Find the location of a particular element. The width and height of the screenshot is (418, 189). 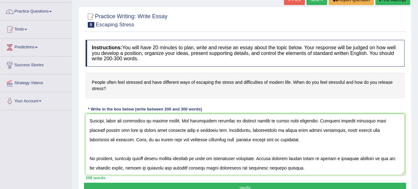

div: * Write in the box below (write between 200 and 300 words) is located at coordinates (145, 109).